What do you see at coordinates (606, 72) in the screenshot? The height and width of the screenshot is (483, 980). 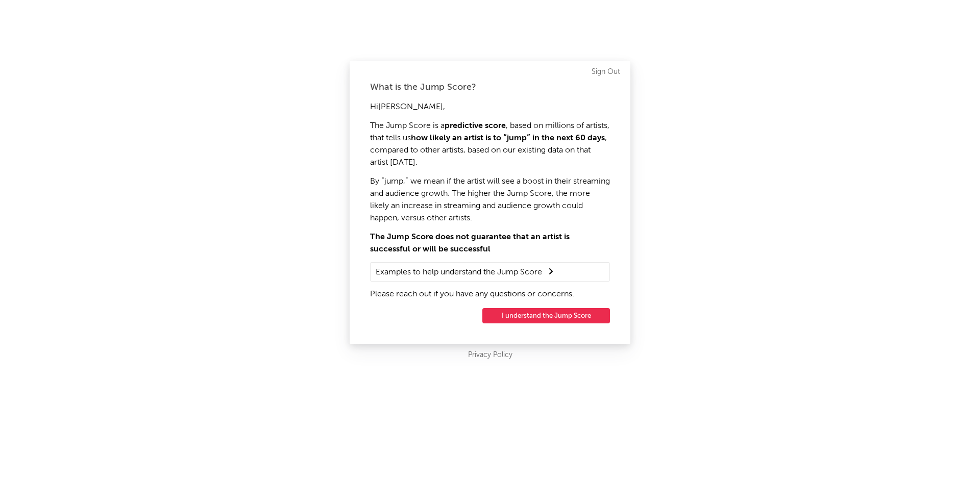 I see `a: Sign Out` at bounding box center [606, 72].